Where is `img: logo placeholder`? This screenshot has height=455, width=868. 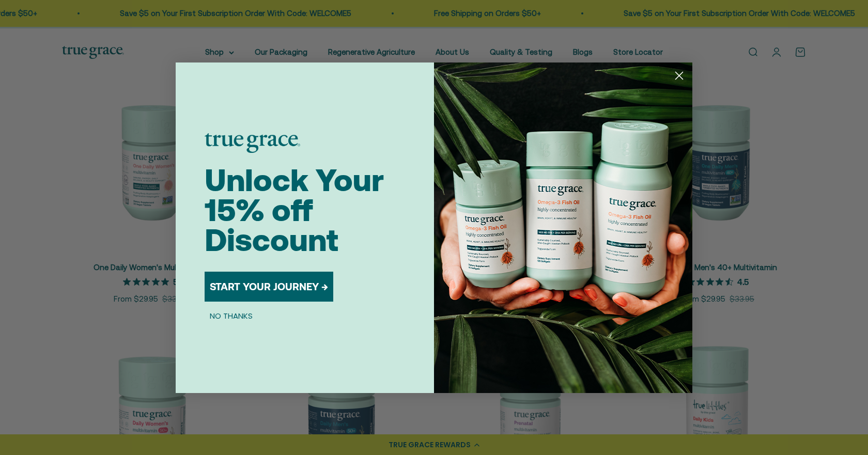
img: logo placeholder is located at coordinates (252, 143).